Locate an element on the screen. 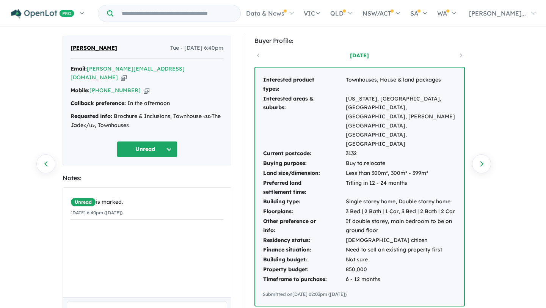 The width and height of the screenshot is (546, 308). div: Buyer Profile: is located at coordinates (359, 41).